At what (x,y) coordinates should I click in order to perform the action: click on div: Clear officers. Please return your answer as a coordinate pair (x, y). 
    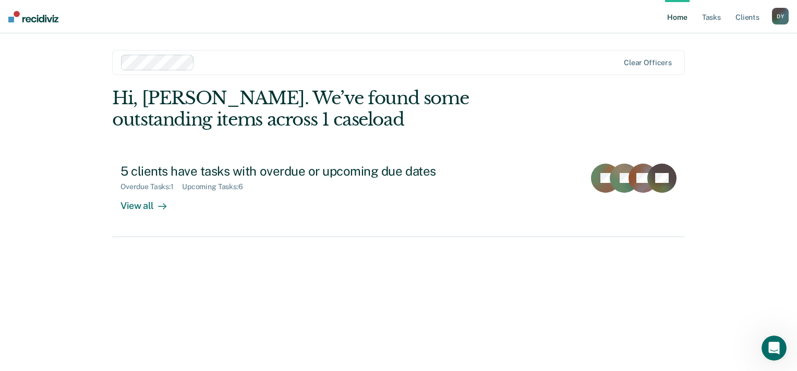
    Looking at the image, I should click on (648, 63).